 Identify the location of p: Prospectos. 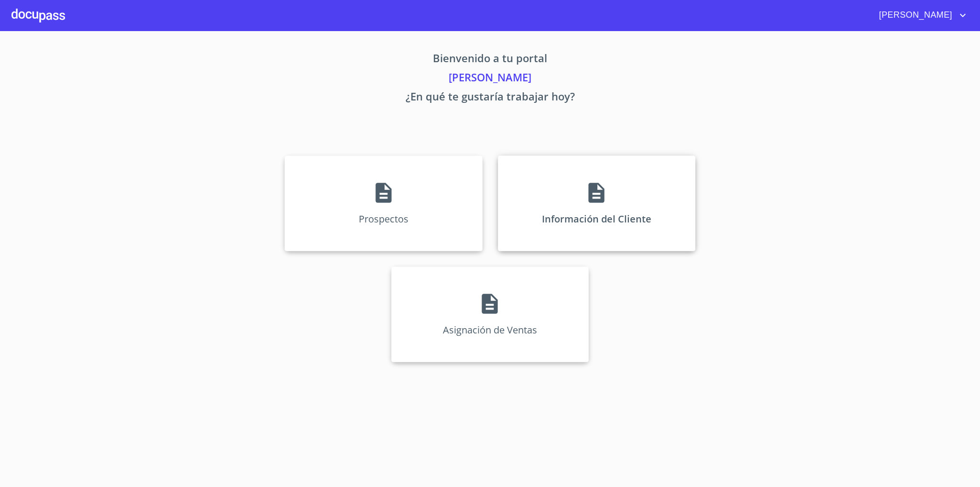
(383, 219).